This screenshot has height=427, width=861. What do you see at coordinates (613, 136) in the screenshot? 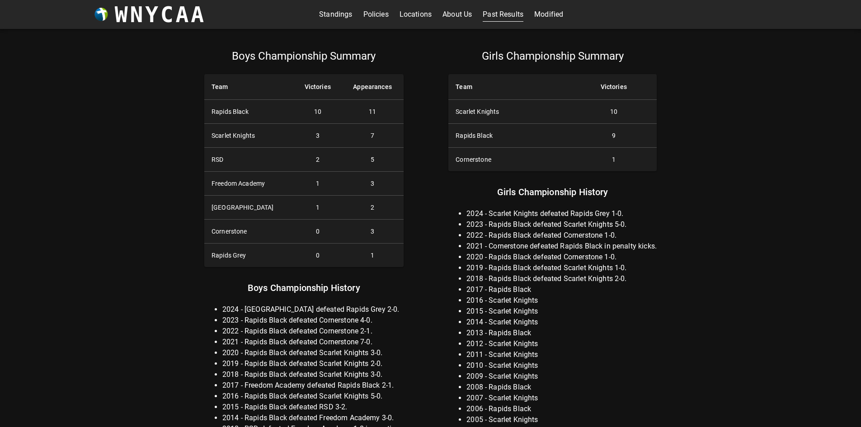
I see `td: 9` at bounding box center [613, 136].